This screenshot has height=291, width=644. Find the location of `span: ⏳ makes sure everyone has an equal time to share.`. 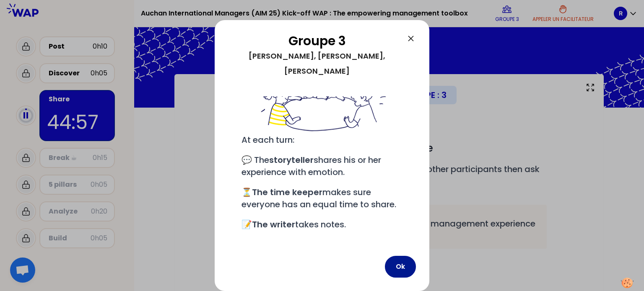

span: ⏳ makes sure everyone has an equal time to share. is located at coordinates (319, 198).